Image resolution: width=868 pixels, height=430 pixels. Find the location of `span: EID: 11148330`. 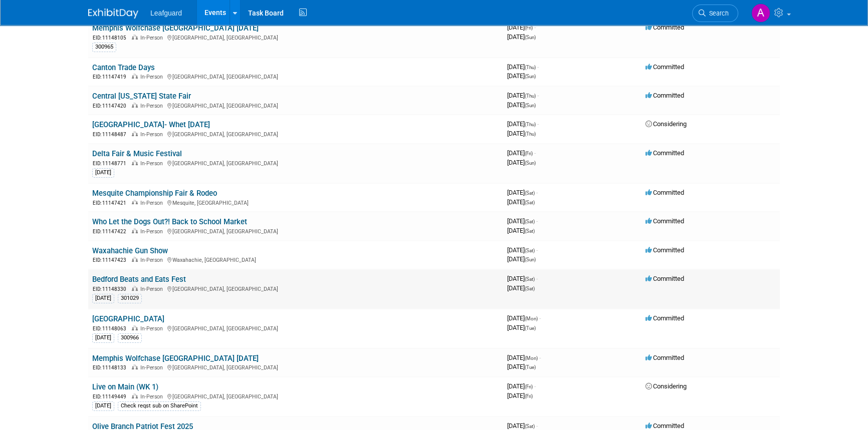

span: EID: 11148330 is located at coordinates (111, 289).